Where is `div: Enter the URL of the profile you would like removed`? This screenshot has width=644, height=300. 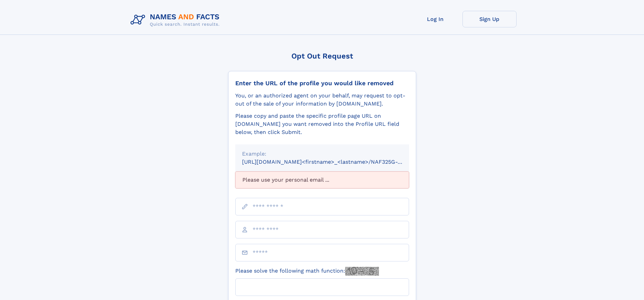
div: Enter the URL of the profile you would like removed is located at coordinates (322, 83).